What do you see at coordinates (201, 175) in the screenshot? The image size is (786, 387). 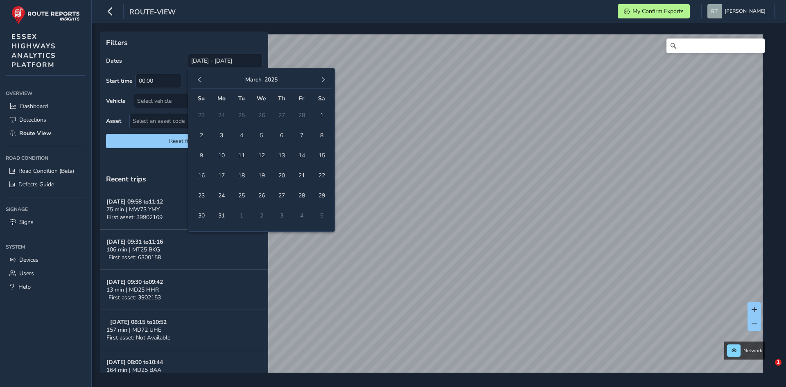 I see `span: 16` at bounding box center [201, 175].